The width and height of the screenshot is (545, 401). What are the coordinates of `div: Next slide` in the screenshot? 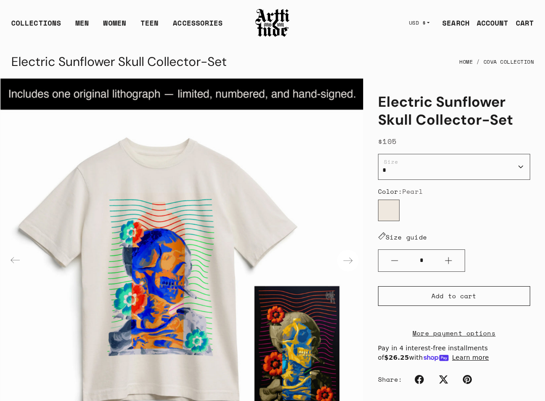 It's located at (348, 261).